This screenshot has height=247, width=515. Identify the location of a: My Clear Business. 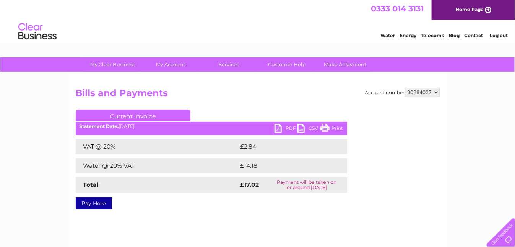
(112, 64).